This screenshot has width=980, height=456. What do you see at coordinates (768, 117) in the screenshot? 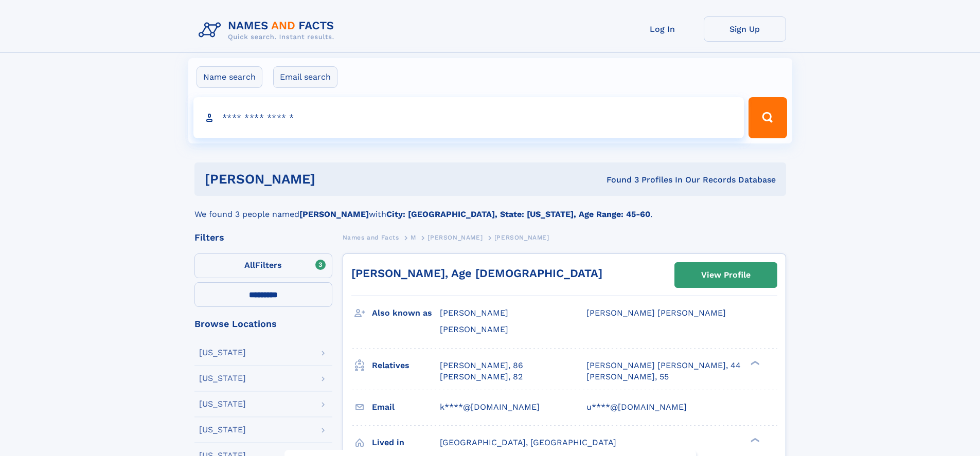
I see `button: Search Button` at bounding box center [768, 117].